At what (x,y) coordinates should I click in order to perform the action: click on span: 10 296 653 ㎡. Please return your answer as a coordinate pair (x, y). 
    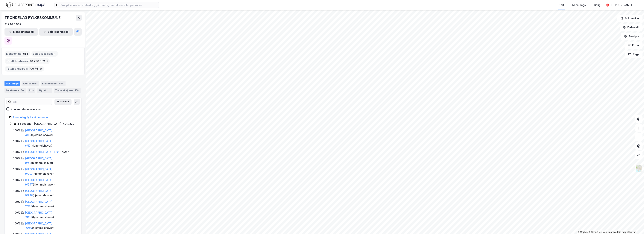
    Looking at the image, I should click on (39, 61).